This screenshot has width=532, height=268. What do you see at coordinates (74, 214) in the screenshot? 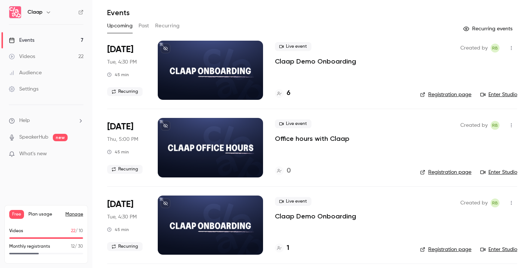
I see `a: Manage` at bounding box center [74, 214].